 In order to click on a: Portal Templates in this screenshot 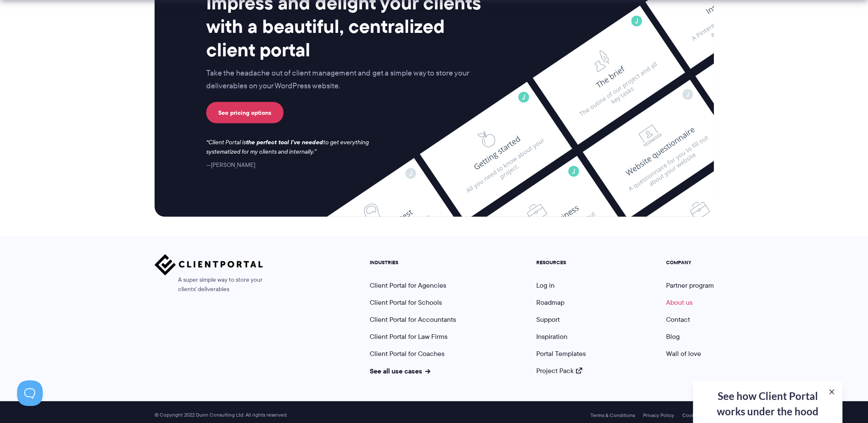, I will do `click(560, 353)`.